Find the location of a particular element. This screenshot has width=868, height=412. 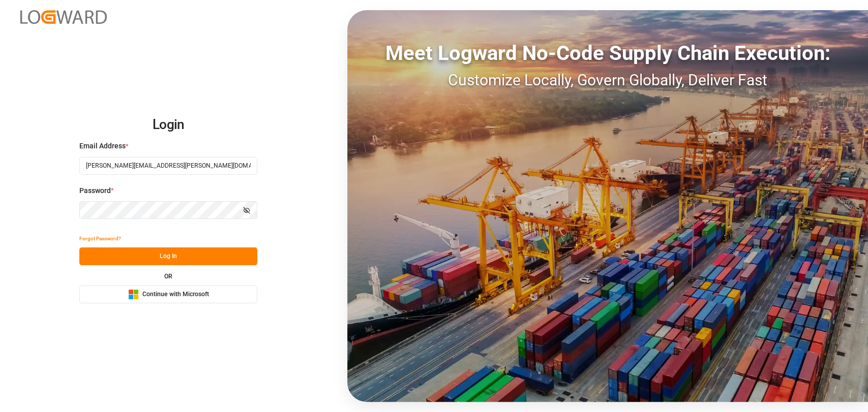

button: Continue with Microsoft is located at coordinates (168, 294).